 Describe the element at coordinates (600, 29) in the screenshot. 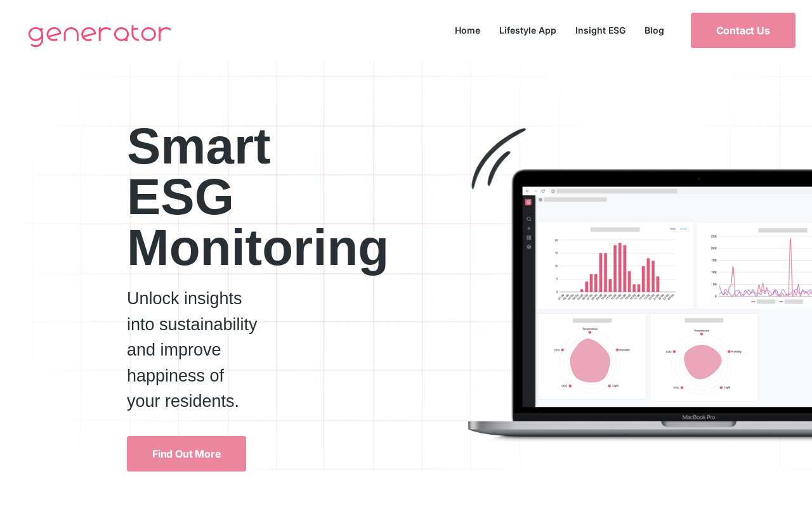

I see `a: Insight ESG` at that location.